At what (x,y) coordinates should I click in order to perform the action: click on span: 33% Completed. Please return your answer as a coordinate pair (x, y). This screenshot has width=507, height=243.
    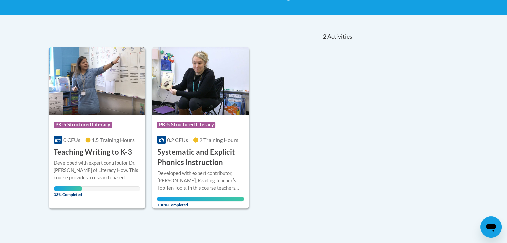
    Looking at the image, I should click on (68, 192).